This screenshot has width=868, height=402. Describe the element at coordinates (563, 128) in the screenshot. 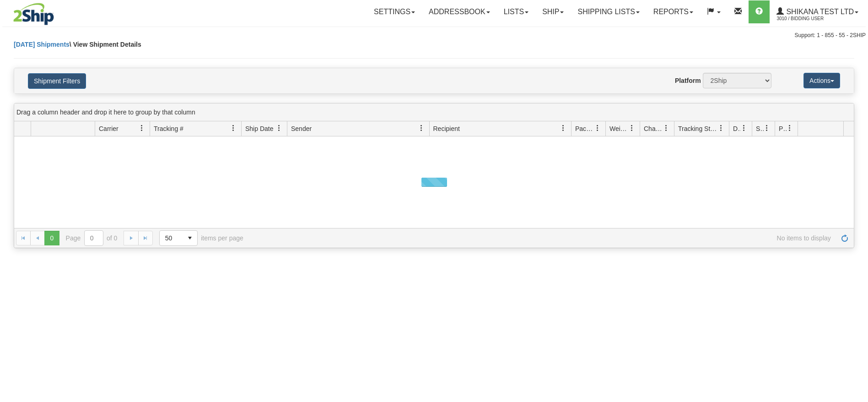

I see `a: Recipient filter column settings` at that location.